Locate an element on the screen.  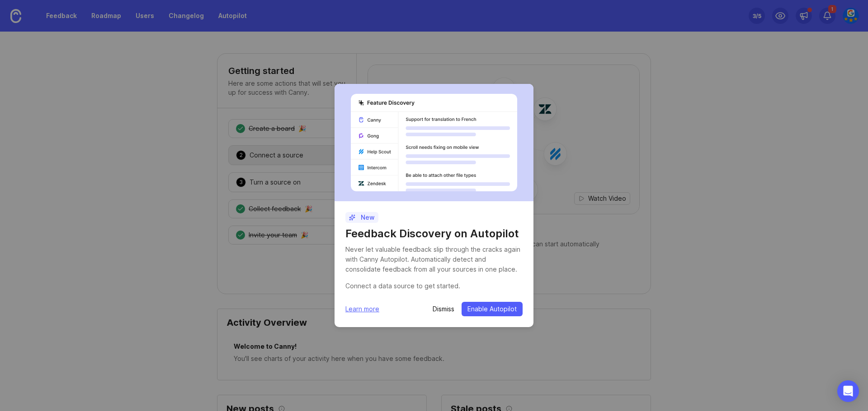
span: Enable Autopilot is located at coordinates (492, 309).